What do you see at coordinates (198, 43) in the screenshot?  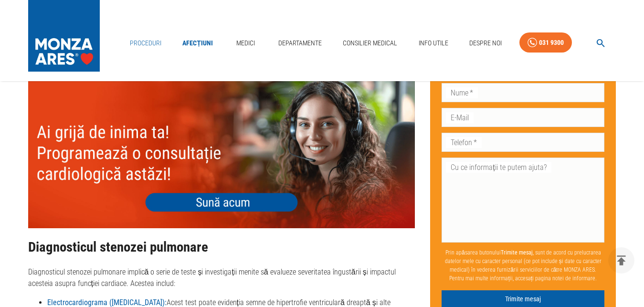 I see `a: Afecțiuni` at bounding box center [198, 43].